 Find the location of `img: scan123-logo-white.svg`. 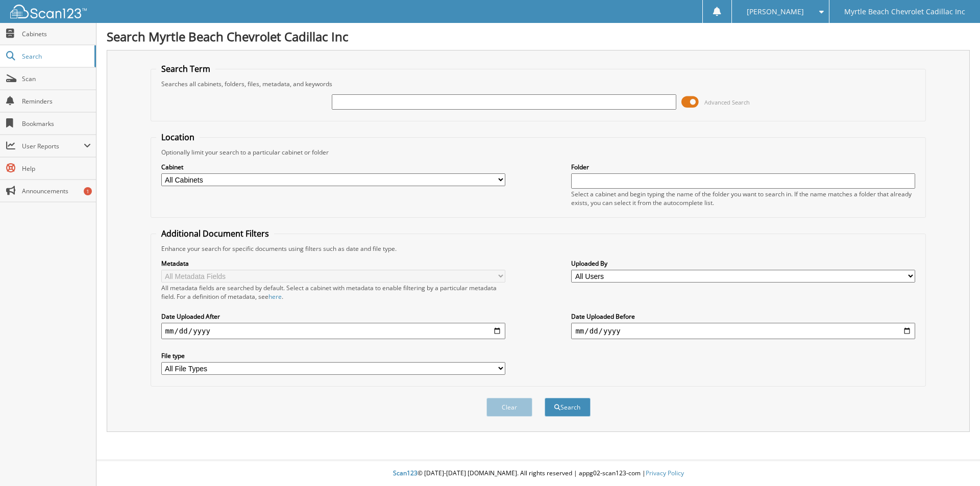

img: scan123-logo-white.svg is located at coordinates (48, 11).